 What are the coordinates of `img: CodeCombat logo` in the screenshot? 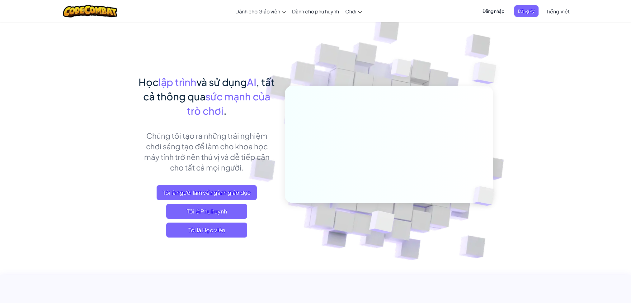 It's located at (90, 11).